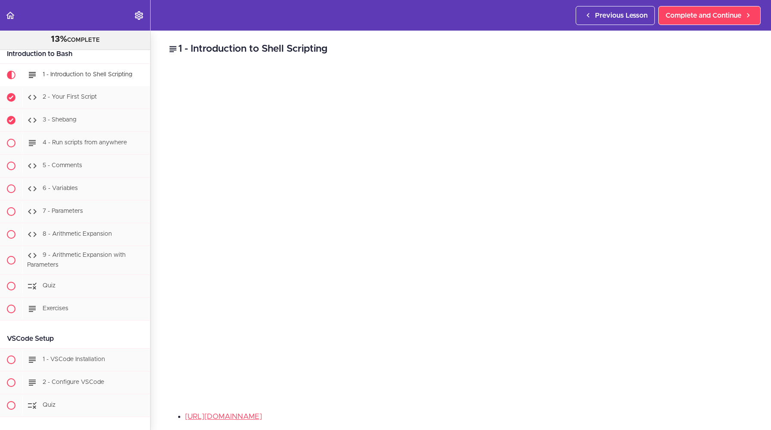  Describe the element at coordinates (73, 382) in the screenshot. I see `span: 2 - Configure VSCode` at that location.